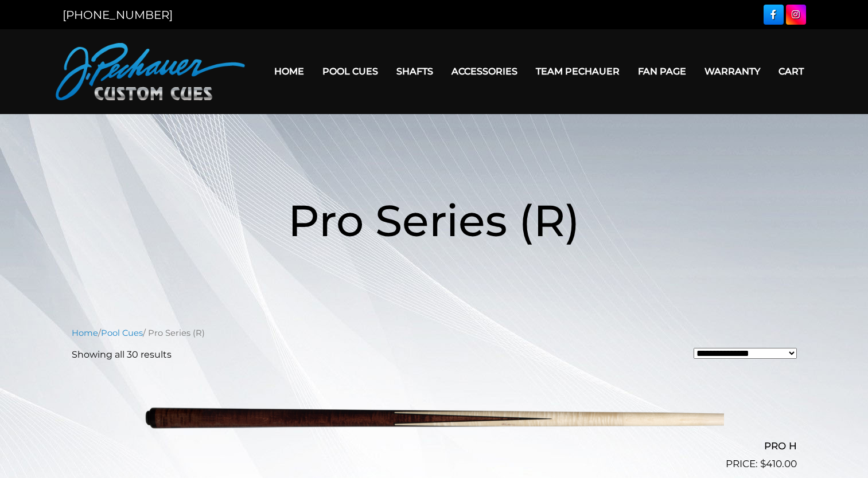  Describe the element at coordinates (791, 71) in the screenshot. I see `a: Cart` at that location.